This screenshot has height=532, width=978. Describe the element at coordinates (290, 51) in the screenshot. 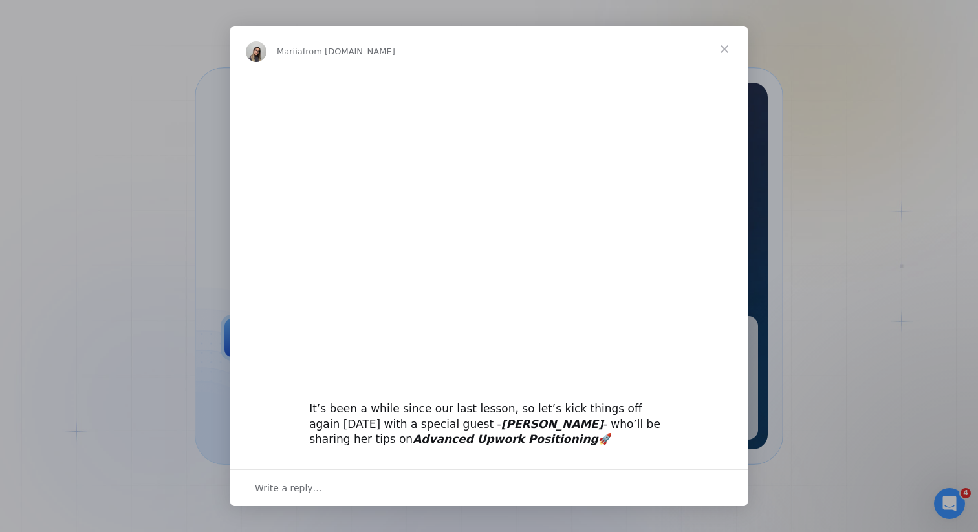

I see `span: Mariia` at that location.